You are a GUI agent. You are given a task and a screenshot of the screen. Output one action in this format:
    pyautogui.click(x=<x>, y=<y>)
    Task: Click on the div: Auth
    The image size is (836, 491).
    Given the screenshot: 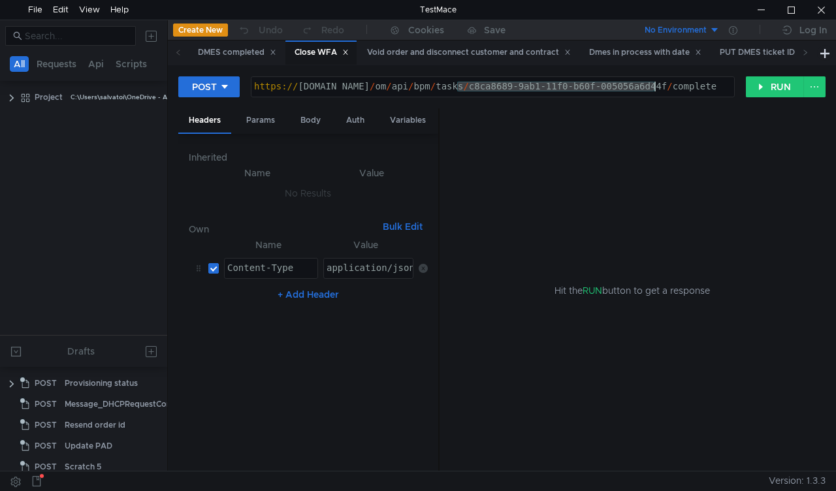 What is the action you would take?
    pyautogui.click(x=355, y=120)
    